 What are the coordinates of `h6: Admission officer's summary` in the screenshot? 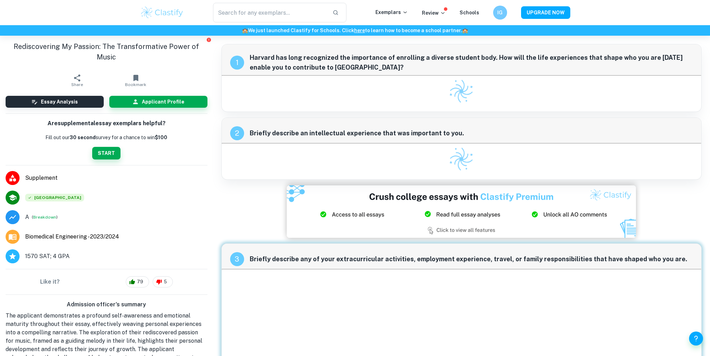 It's located at (107, 304).